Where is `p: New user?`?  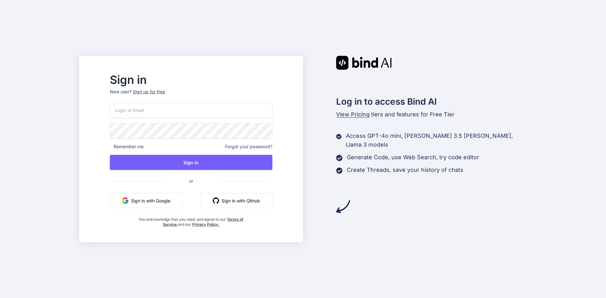
p: New user? is located at coordinates (191, 96).